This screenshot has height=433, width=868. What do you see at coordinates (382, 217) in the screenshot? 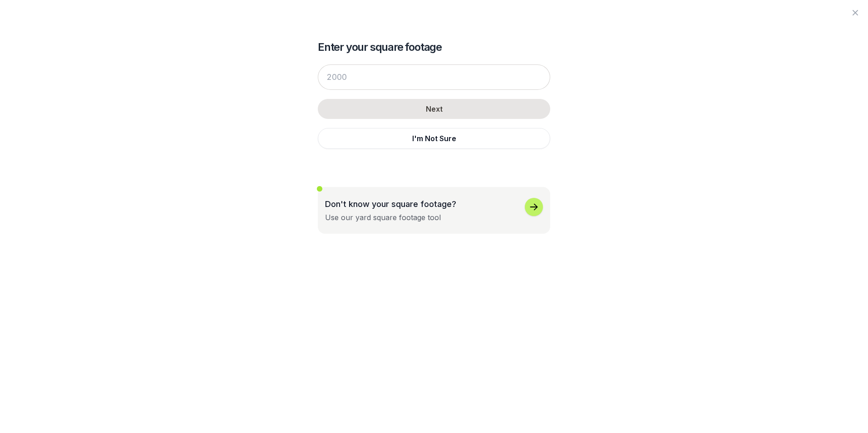
I see `div: Use our yard square footage tool` at bounding box center [382, 217].